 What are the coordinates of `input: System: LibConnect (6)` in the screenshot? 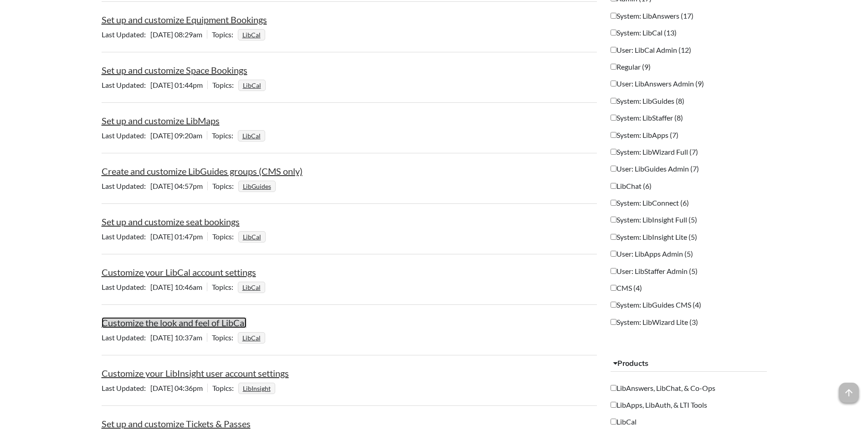 It's located at (613, 203).